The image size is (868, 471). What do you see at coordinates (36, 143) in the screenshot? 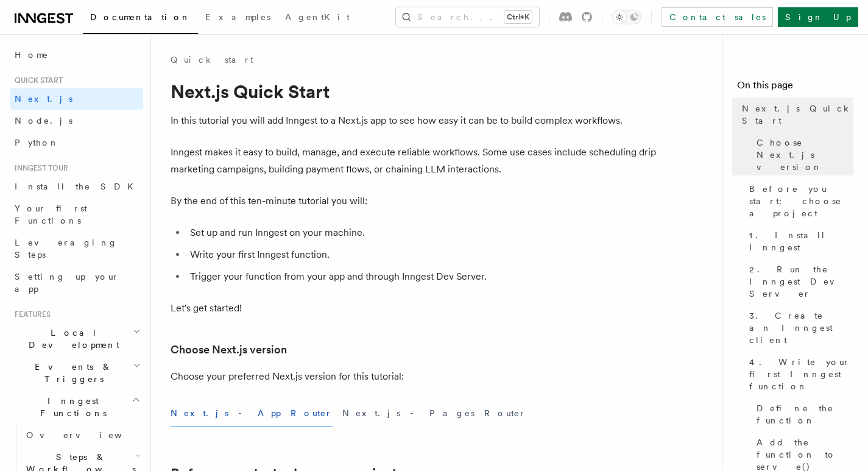
I see `span: Python` at bounding box center [36, 143].